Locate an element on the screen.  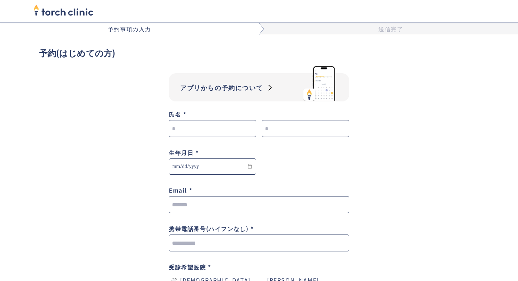
label: 生年月日 * is located at coordinates (184, 152).